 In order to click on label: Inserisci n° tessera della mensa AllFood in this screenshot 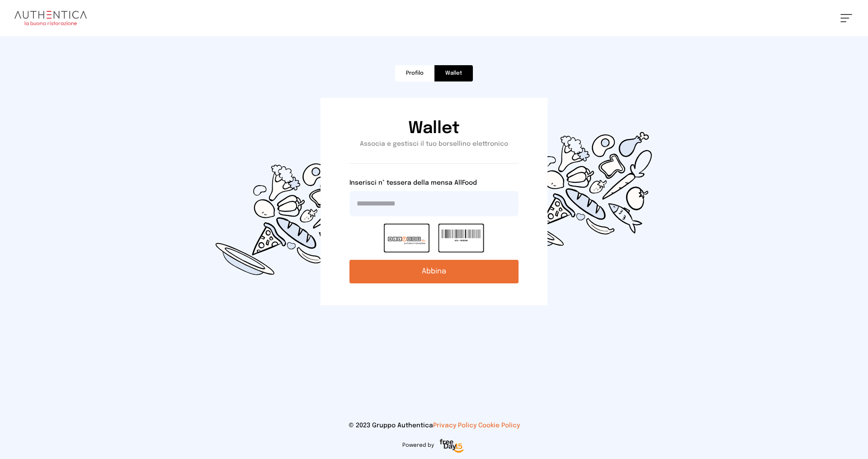, I will do `click(433, 183)`.